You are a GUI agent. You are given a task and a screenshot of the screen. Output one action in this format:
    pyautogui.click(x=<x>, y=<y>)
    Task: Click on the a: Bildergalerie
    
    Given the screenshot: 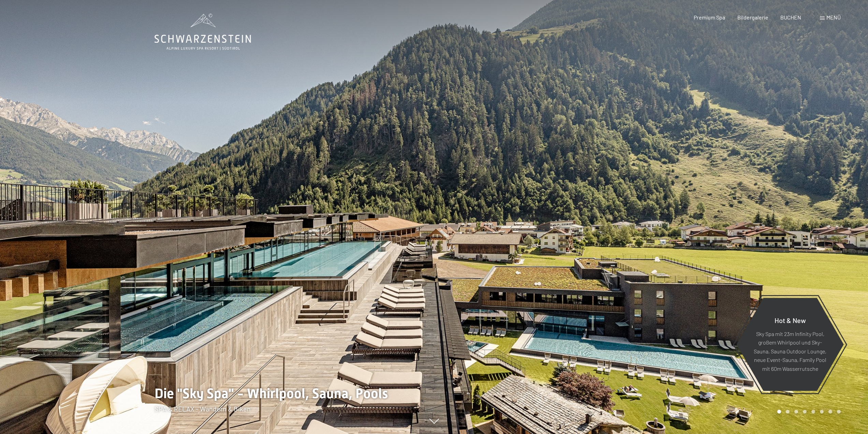 What is the action you would take?
    pyautogui.click(x=753, y=17)
    